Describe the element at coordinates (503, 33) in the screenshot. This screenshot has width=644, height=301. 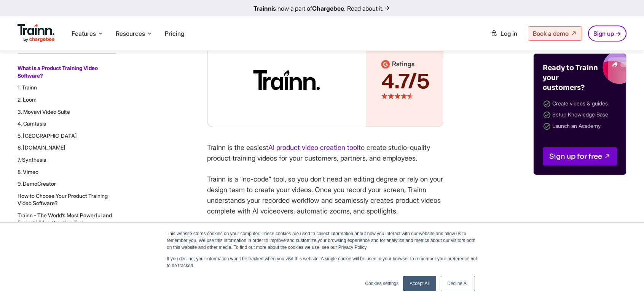
I see `a: Log in` at that location.